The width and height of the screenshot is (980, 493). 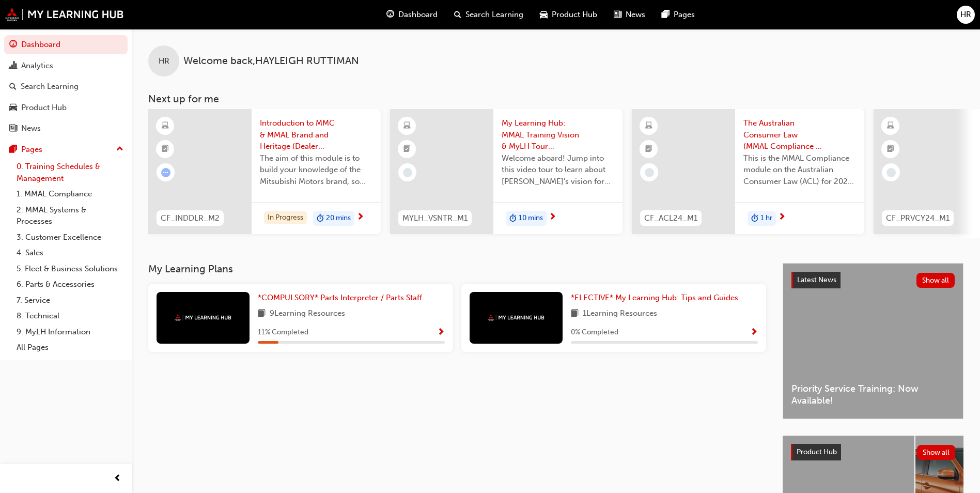 What do you see at coordinates (817, 279) in the screenshot?
I see `span: Latest News` at bounding box center [817, 279].